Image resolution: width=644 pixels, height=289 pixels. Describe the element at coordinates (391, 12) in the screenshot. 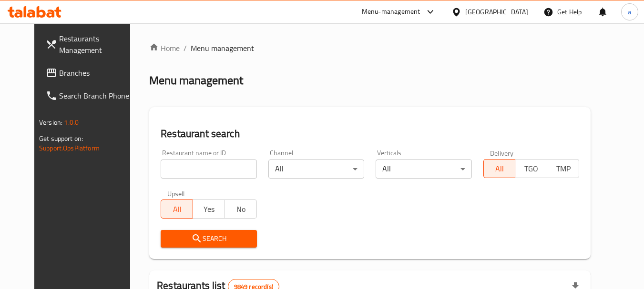

I see `div: Menu-management` at that location.